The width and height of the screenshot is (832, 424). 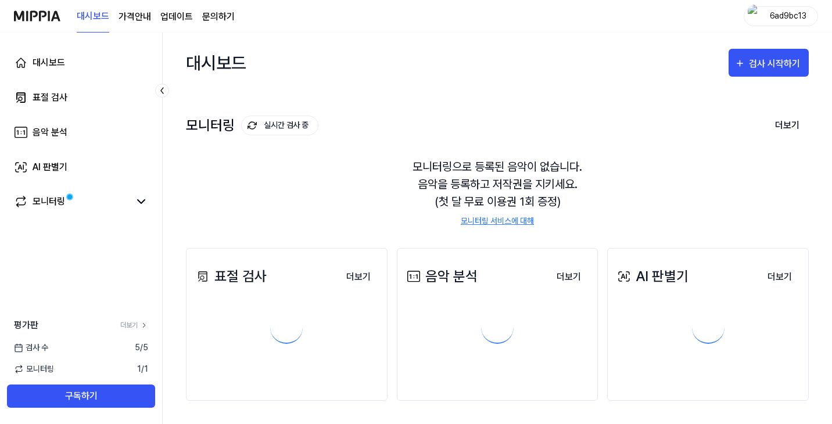 I want to click on a: 표절 검사, so click(x=81, y=98).